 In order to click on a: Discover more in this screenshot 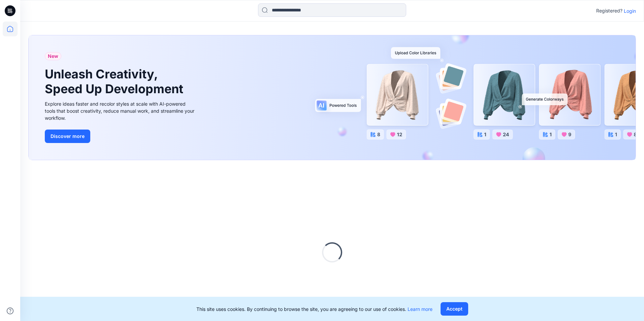, I will do `click(120, 136)`.